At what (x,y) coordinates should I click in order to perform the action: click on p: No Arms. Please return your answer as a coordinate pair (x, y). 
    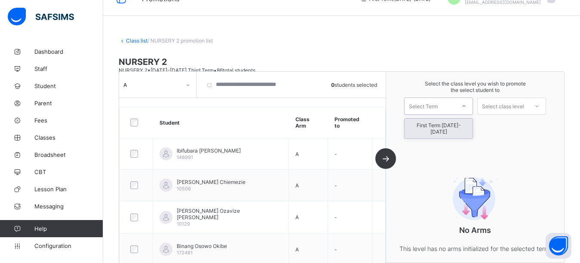
    Looking at the image, I should click on (475, 230).